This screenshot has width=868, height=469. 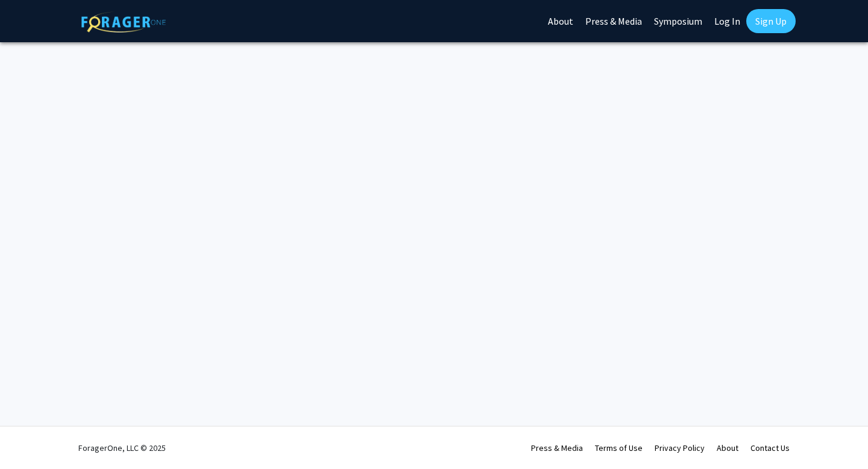 What do you see at coordinates (771, 21) in the screenshot?
I see `a: Sign Up` at bounding box center [771, 21].